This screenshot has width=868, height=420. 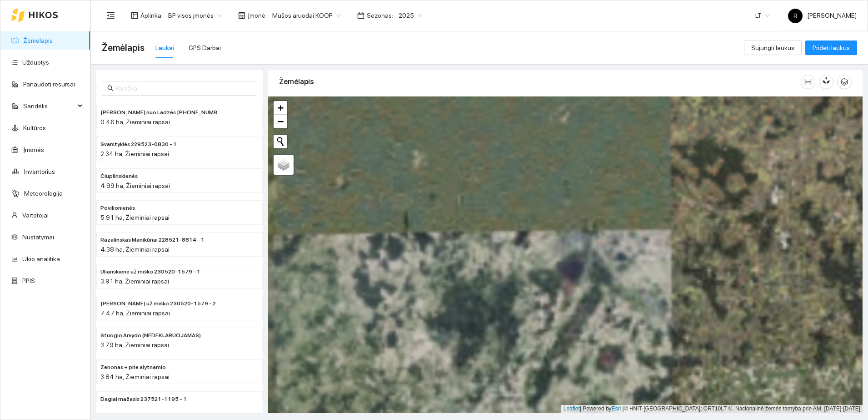 I want to click on span: Stuogio Arvydo (NEDEKLARUOJAMAS), so click(x=151, y=335).